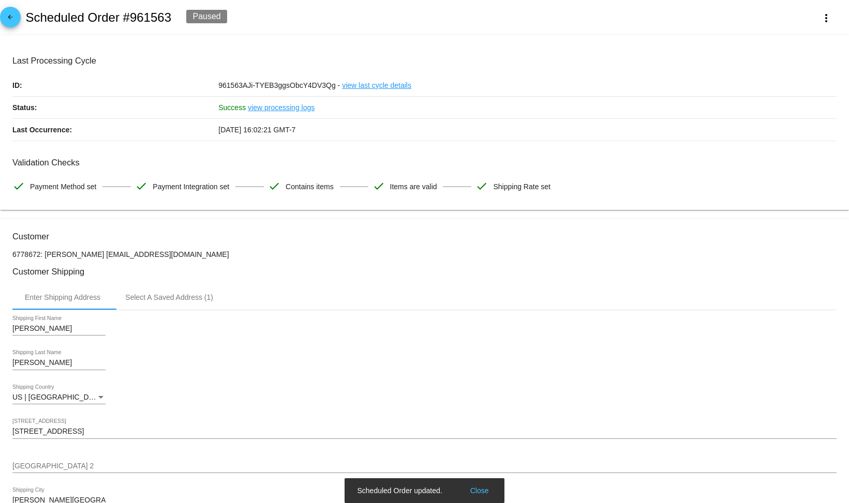  I want to click on a: view processing logs, so click(281, 108).